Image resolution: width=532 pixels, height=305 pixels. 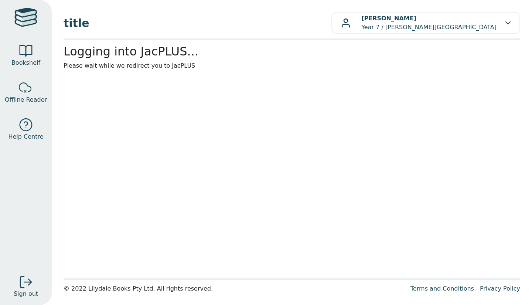 What do you see at coordinates (197, 23) in the screenshot?
I see `span: title` at bounding box center [197, 23].